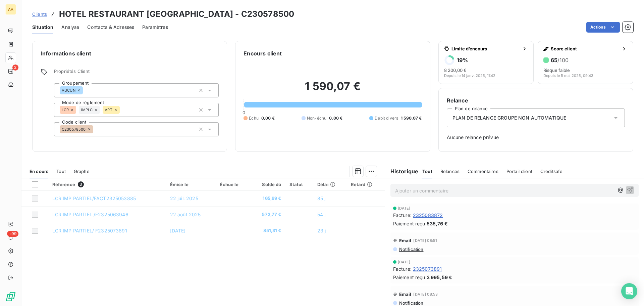 Image resolution: width=644 pixels, height=306 pixels. I want to click on div: Statut, so click(300, 185).